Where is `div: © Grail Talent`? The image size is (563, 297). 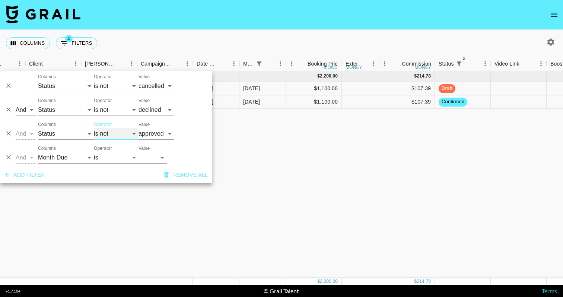 div: © Grail Talent is located at coordinates (281, 291).